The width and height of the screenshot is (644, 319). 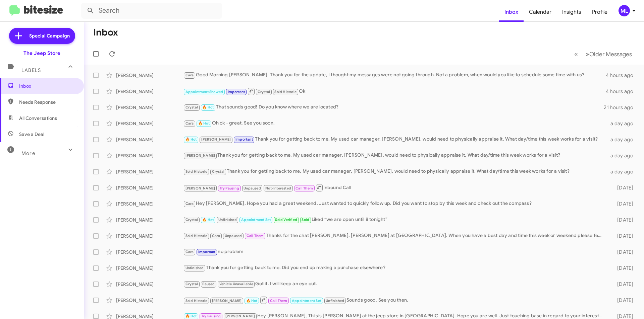 What do you see at coordinates (624, 10) in the screenshot?
I see `div: ML` at bounding box center [624, 10].